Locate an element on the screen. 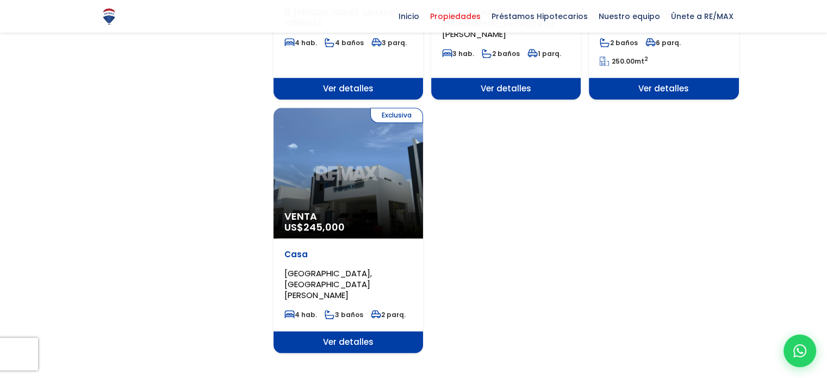 The width and height of the screenshot is (827, 378). span: 1 parq. is located at coordinates (544, 53).